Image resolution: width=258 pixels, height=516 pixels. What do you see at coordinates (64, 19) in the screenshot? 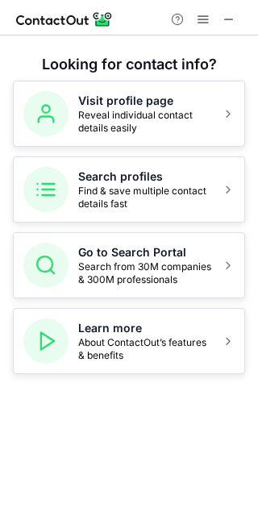
I see `img: ContactOut v5.3.10` at bounding box center [64, 19].